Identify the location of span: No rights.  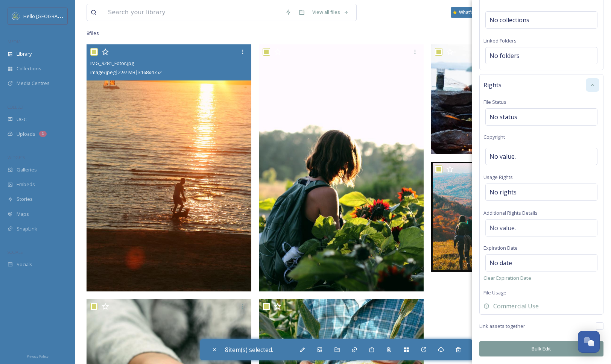
(503, 192).